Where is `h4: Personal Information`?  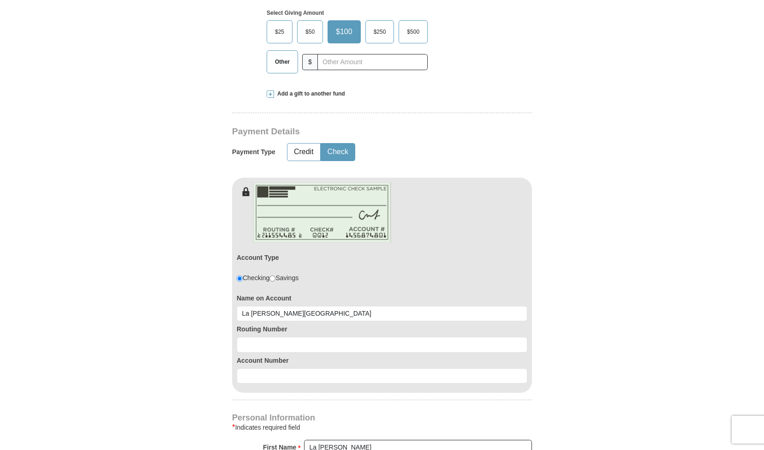
h4: Personal Information is located at coordinates (382, 418).